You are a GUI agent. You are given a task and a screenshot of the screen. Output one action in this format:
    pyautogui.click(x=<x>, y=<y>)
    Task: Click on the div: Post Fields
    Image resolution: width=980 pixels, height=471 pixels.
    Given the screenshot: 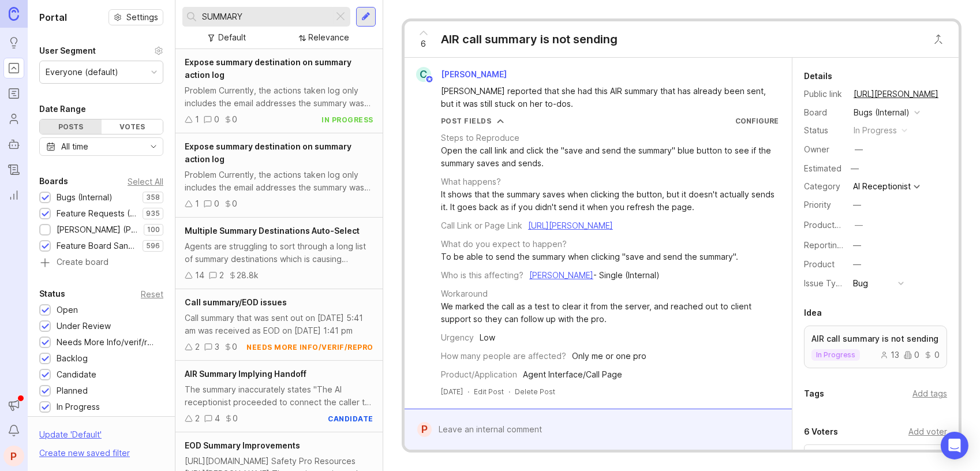 What is the action you would take?
    pyautogui.click(x=466, y=121)
    